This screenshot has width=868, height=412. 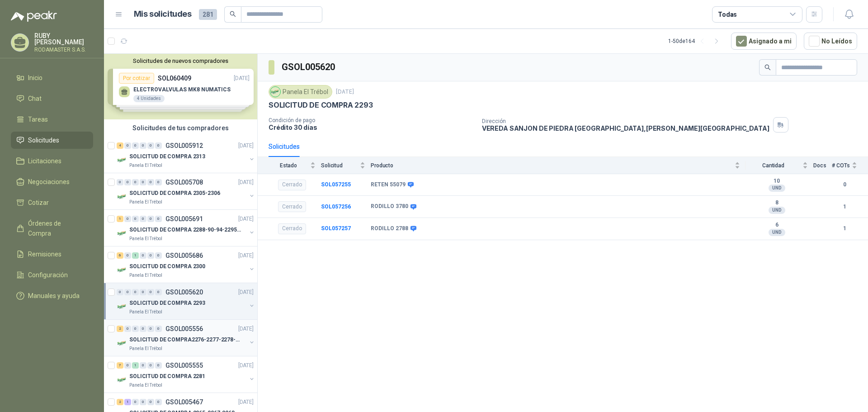 I want to click on p: Dirección, so click(x=626, y=121).